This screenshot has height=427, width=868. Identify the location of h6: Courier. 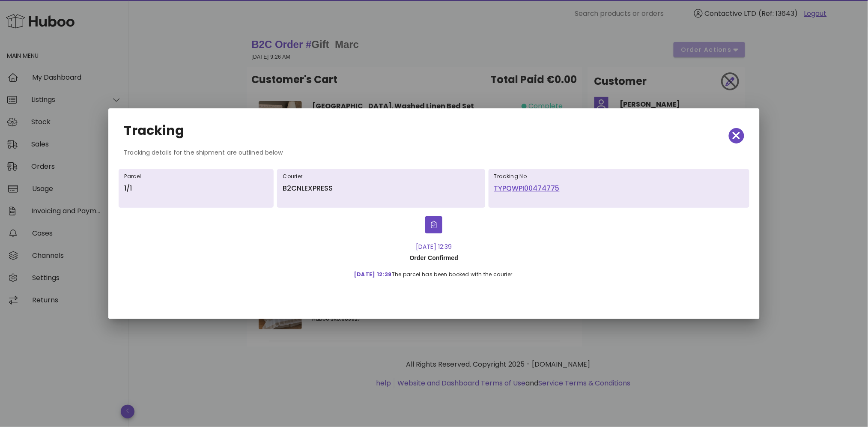
(380, 177).